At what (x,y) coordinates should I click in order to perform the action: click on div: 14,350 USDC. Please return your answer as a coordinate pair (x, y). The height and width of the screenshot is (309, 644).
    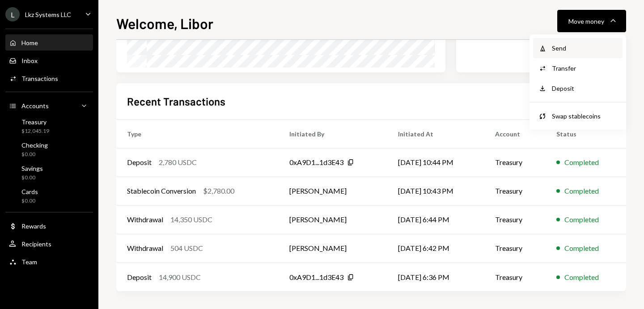
    Looking at the image, I should click on (191, 220).